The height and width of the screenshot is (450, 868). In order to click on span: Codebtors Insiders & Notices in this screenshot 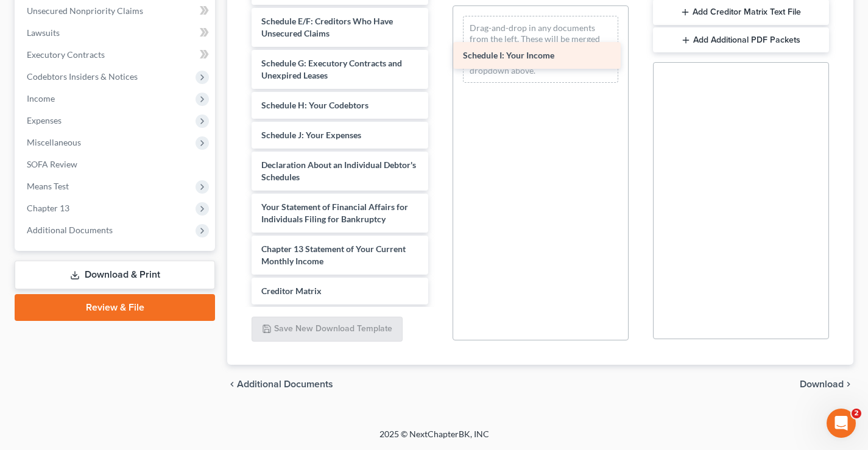, I will do `click(82, 76)`.